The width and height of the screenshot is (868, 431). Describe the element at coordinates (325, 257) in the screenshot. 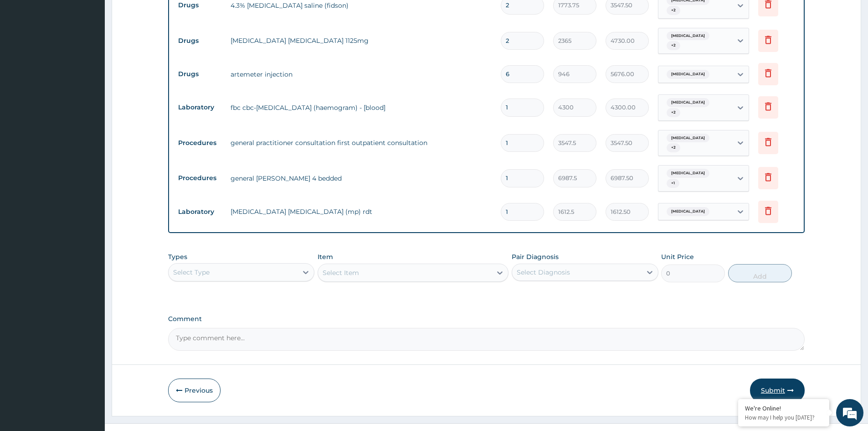

I see `label: Item` at that location.